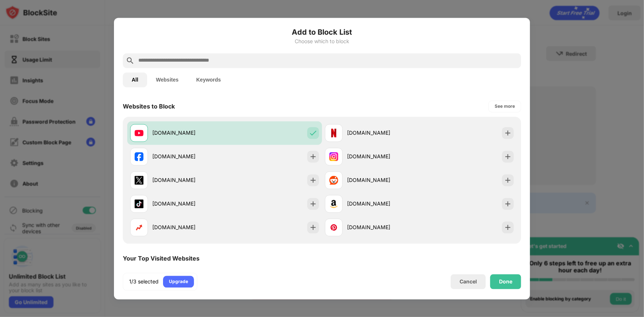 The width and height of the screenshot is (644, 317). Describe the element at coordinates (322, 32) in the screenshot. I see `h6: Add to Block List` at that location.